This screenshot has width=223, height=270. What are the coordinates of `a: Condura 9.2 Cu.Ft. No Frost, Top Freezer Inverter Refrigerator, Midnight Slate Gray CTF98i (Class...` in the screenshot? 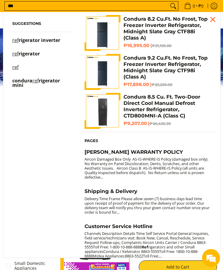 It's located at (148, 72).